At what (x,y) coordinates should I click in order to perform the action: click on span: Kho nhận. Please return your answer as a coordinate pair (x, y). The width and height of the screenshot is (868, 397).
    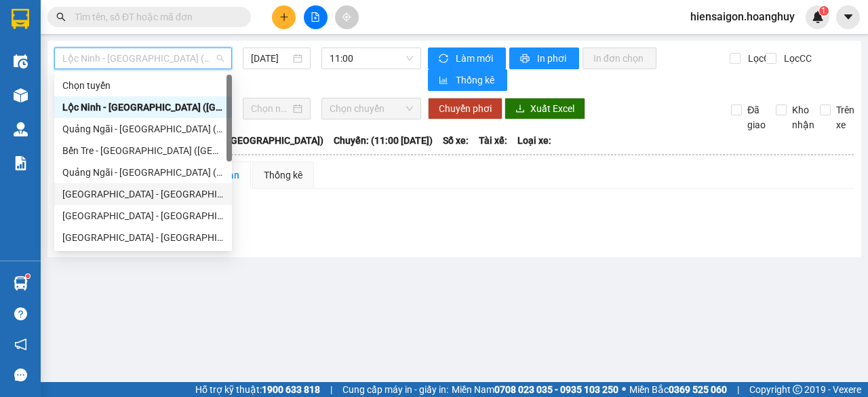
    Looking at the image, I should click on (803, 117).